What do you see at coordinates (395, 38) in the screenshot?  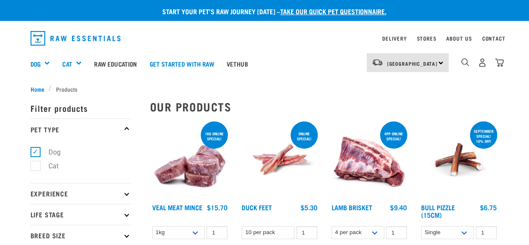 I see `a: Delivery` at bounding box center [395, 38].